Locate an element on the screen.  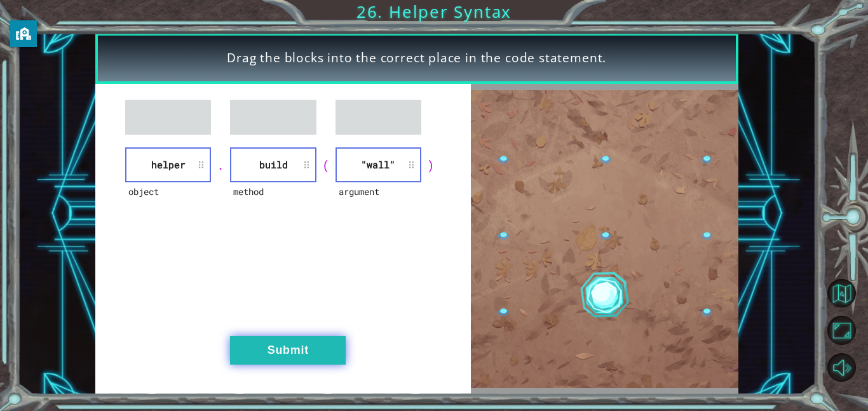
div: argument is located at coordinates (378, 199).